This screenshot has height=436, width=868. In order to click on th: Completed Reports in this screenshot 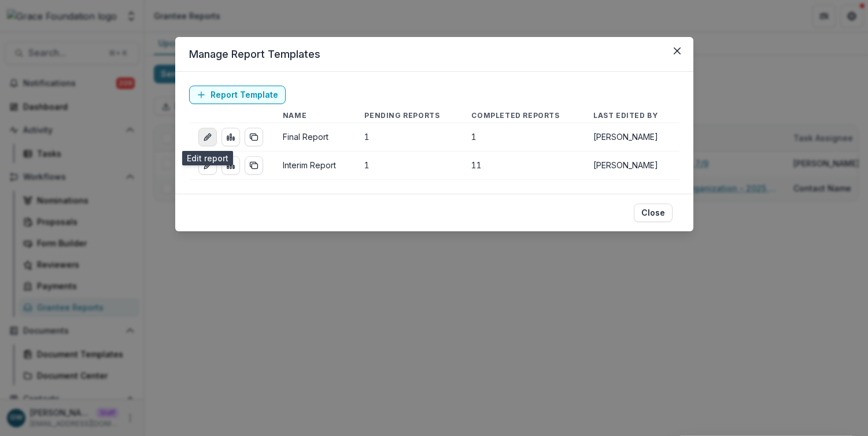, I will do `click(522, 116)`.